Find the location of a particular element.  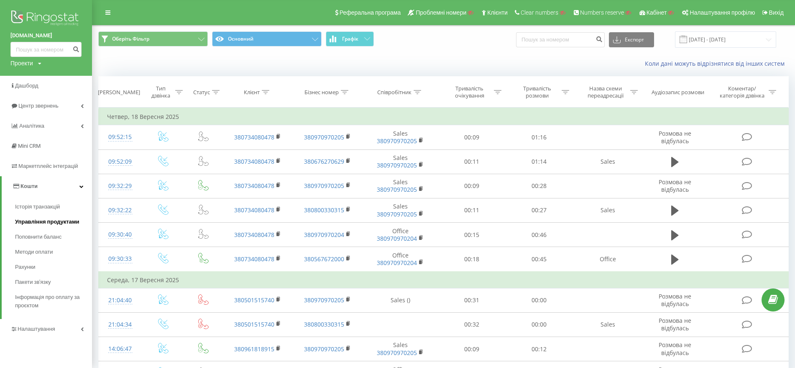

td: 00:45 is located at coordinates (539, 259).